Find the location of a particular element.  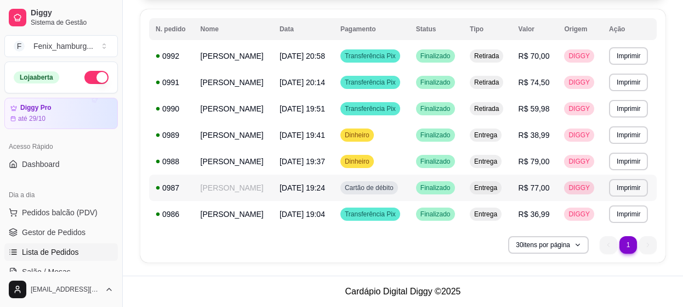

a: Salão / Mesas is located at coordinates (61, 271).